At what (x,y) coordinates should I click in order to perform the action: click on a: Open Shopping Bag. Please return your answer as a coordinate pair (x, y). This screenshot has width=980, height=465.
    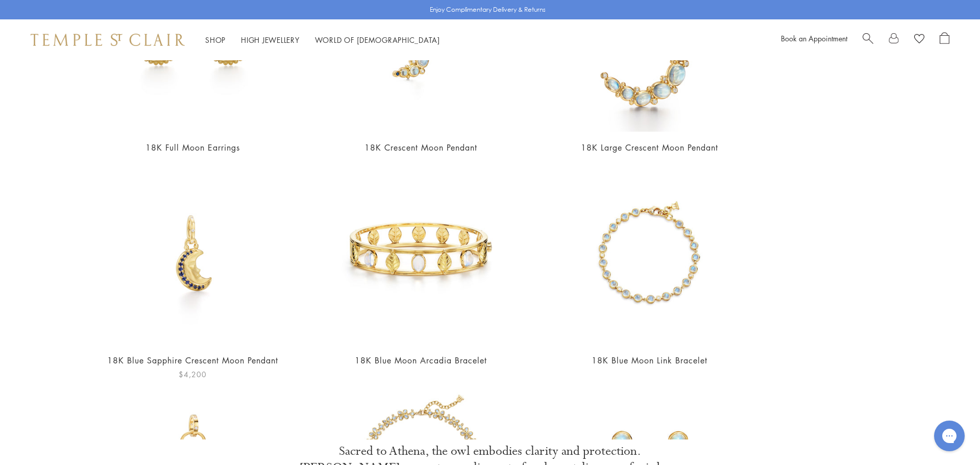
    Looking at the image, I should click on (944, 40).